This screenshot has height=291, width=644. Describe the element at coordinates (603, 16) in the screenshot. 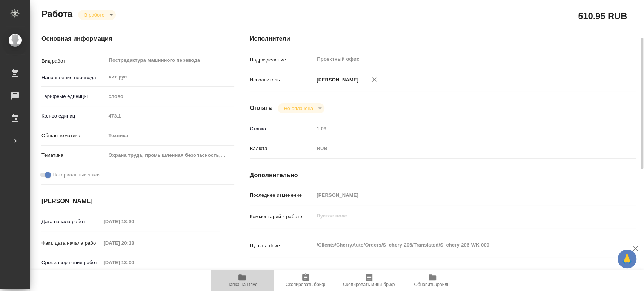

I see `h2: 510.95 RUB` at that location.